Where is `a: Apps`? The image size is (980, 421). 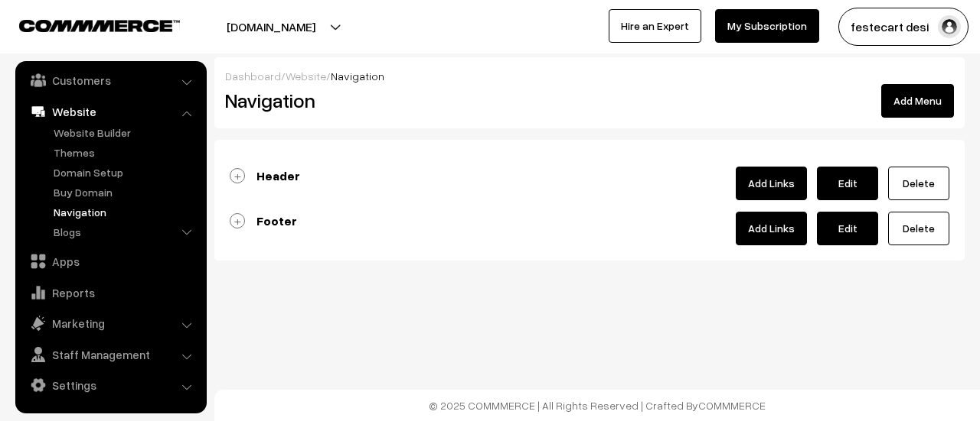
a: Apps is located at coordinates (110, 262).